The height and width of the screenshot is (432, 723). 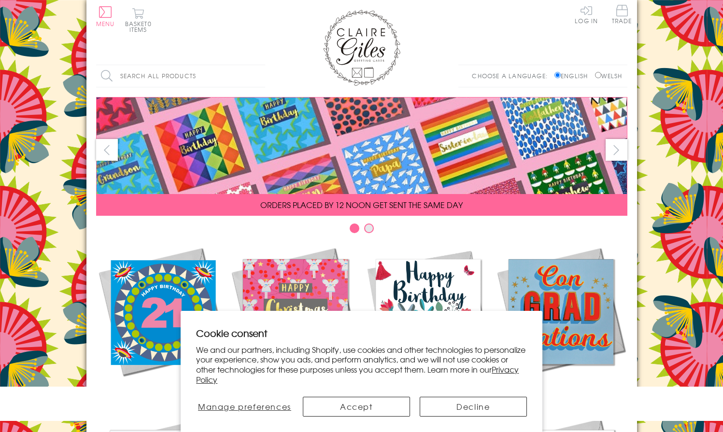 What do you see at coordinates (608, 76) in the screenshot?
I see `label: Welsh` at bounding box center [608, 76].